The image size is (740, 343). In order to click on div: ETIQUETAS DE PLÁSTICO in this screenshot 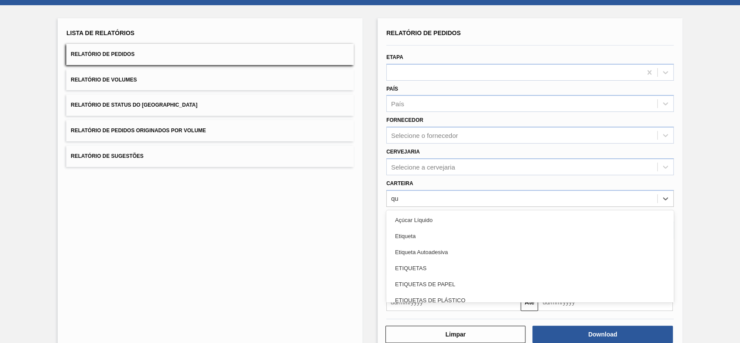, I will do `click(530, 300)`.